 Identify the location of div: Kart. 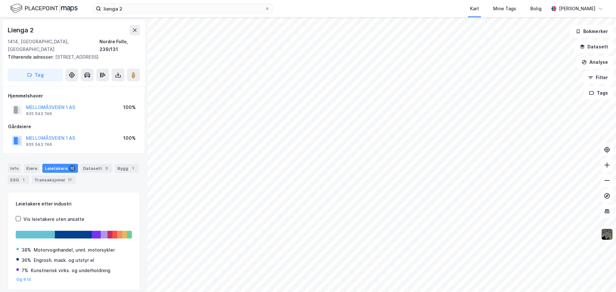
(474, 9).